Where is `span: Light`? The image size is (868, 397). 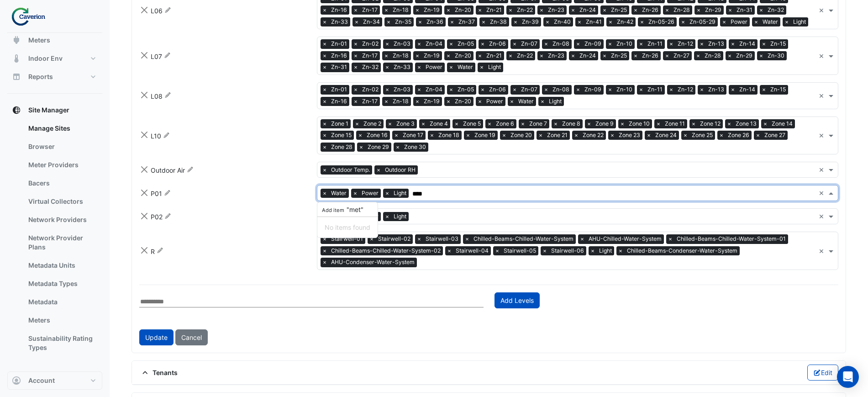
span: Light is located at coordinates (494, 67).